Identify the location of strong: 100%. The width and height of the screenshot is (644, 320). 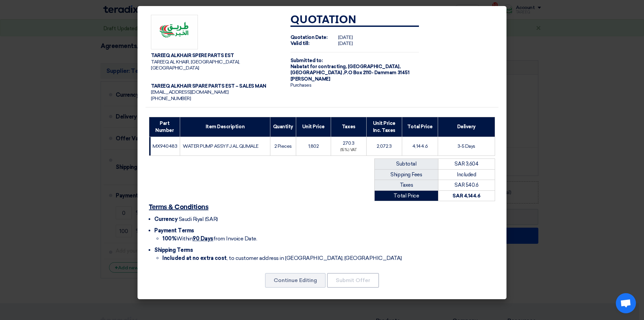
(170, 239).